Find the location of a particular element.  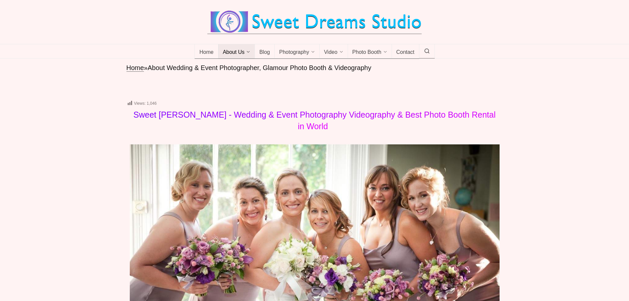

a: Photography is located at coordinates (297, 51).